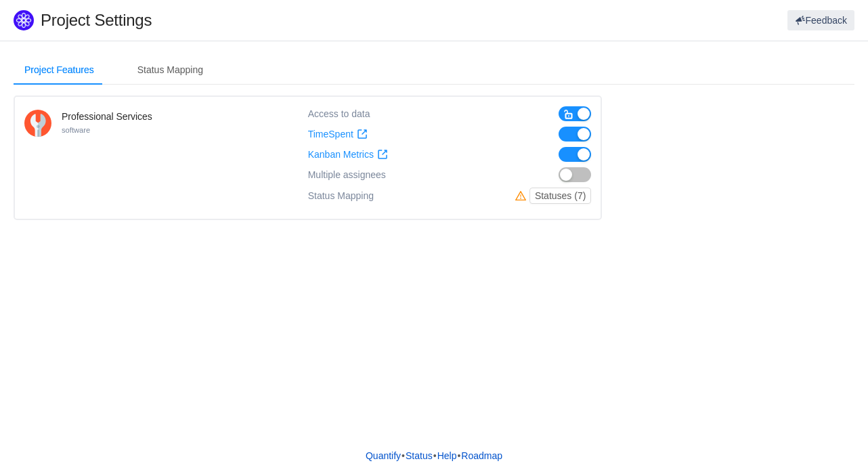 This screenshot has height=474, width=868. What do you see at coordinates (447, 455) in the screenshot?
I see `a: Help` at bounding box center [447, 455].